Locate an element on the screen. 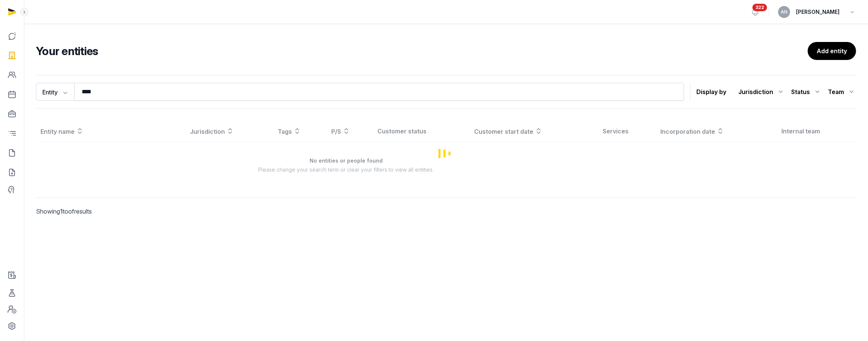 Image resolution: width=868 pixels, height=341 pixels. div: Jurisdiction is located at coordinates (761, 92).